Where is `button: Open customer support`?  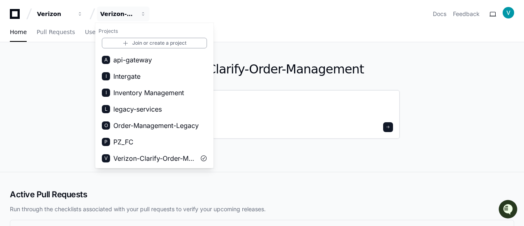
button: Open customer support is located at coordinates (10, 10).